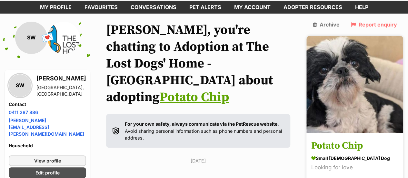  What do you see at coordinates (56, 7) in the screenshot?
I see `a: My profile` at bounding box center [56, 7].